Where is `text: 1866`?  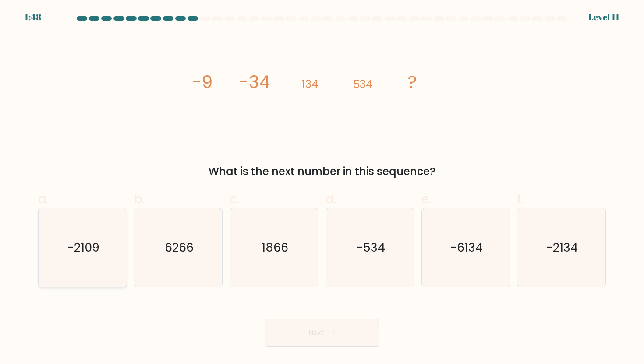
text: 1866 is located at coordinates (275, 247).